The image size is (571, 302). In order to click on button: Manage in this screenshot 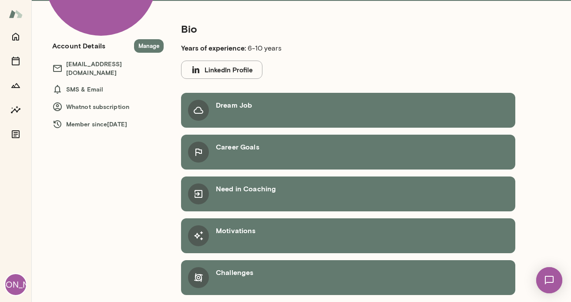, I will do `click(149, 46)`.